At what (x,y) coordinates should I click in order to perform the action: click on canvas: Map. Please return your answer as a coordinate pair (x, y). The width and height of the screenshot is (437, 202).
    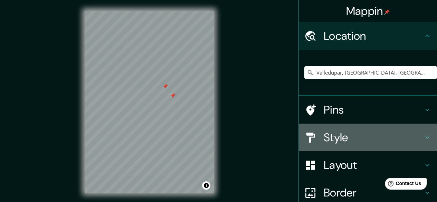
    Looking at the image, I should click on (149, 102).